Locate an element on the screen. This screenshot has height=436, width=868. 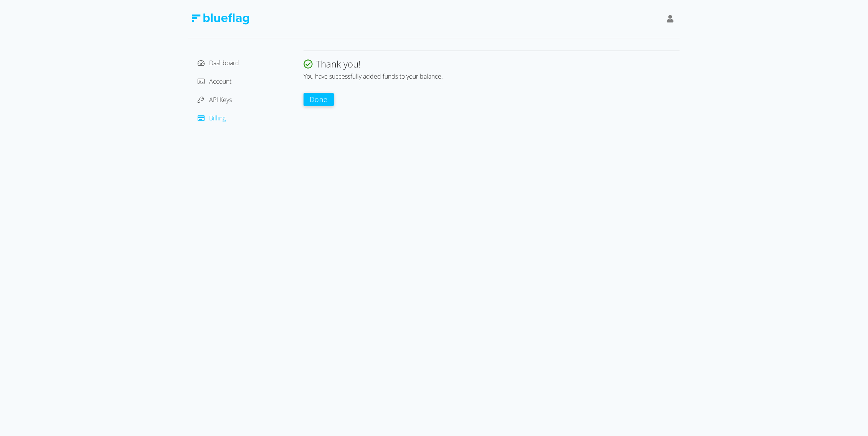
span: API Keys is located at coordinates (220, 99).